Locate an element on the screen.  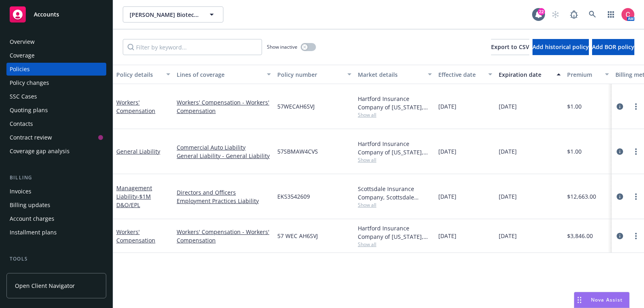
div: Quoting plans is located at coordinates (29, 110).